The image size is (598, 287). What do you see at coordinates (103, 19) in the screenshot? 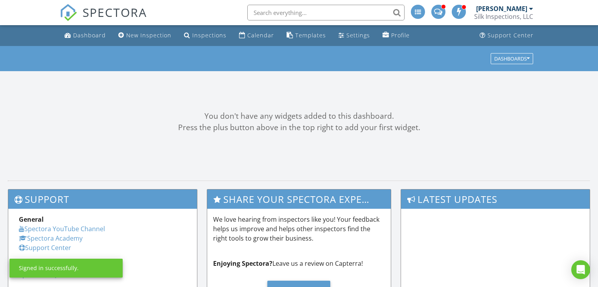
I see `a: SPECTORA` at bounding box center [103, 19].